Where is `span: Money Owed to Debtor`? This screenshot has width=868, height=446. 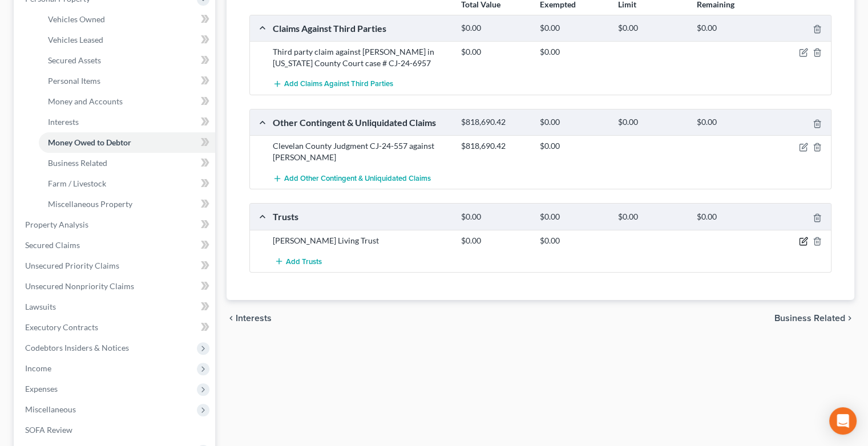
span: Money Owed to Debtor is located at coordinates (89, 142).